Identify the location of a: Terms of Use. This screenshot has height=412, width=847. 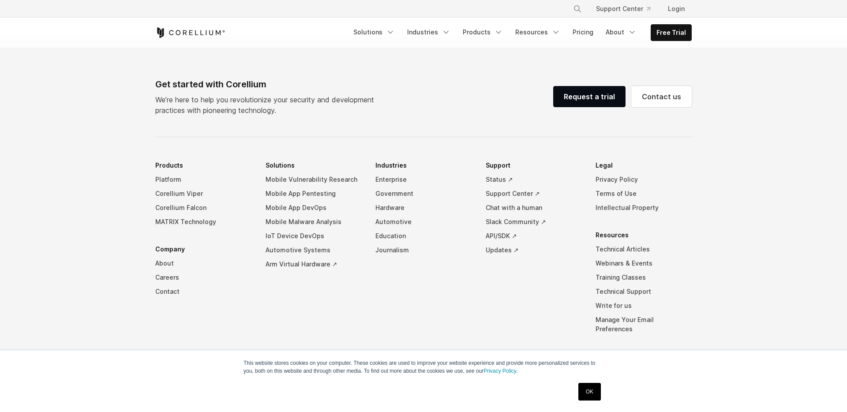
(644, 194).